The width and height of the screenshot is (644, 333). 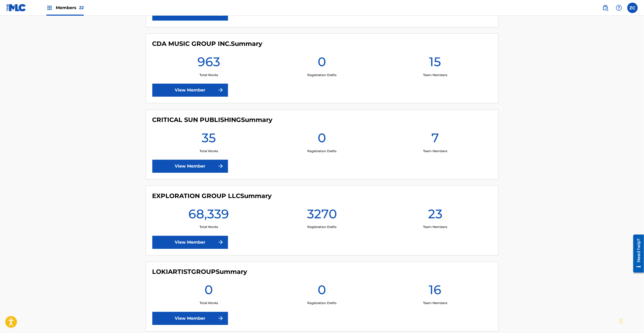 What do you see at coordinates (209, 139) in the screenshot?
I see `h1: 35` at bounding box center [209, 139].